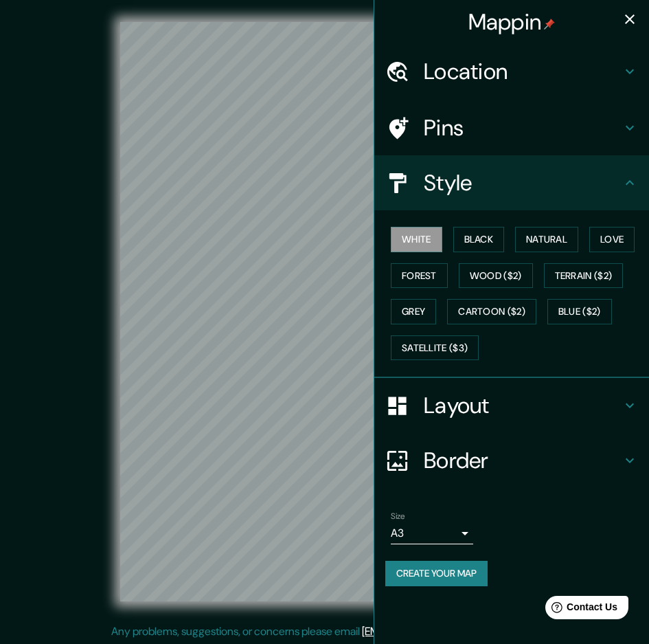  I want to click on button: Satellite ($3), so click(435, 348).